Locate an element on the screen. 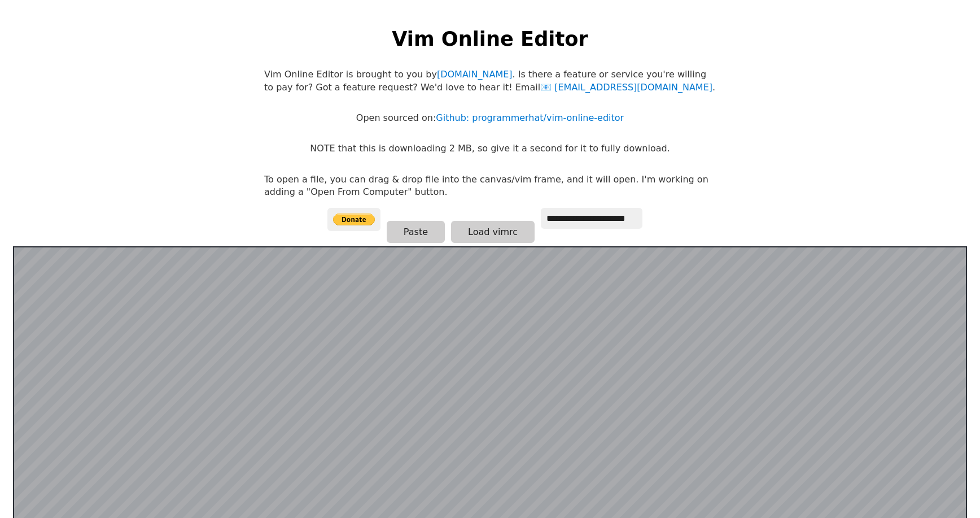  p: Vim Online Editor is brought to you by . Is there a feature or service you're willing to pay for?... is located at coordinates (490, 81).